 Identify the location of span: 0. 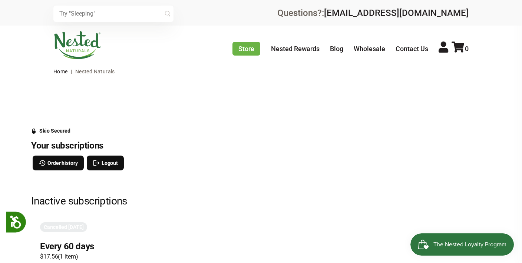
(467, 49).